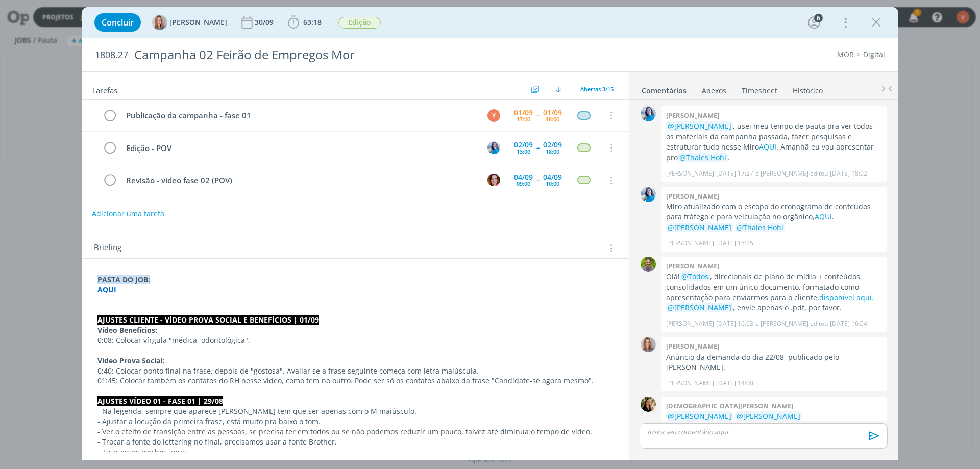 The image size is (980, 469). What do you see at coordinates (774, 212) in the screenshot?
I see `p: Miro atualizado com o escopo do cronograma de conteúdos para tráfego e para veiculação no orgânic...` at bounding box center [774, 212].